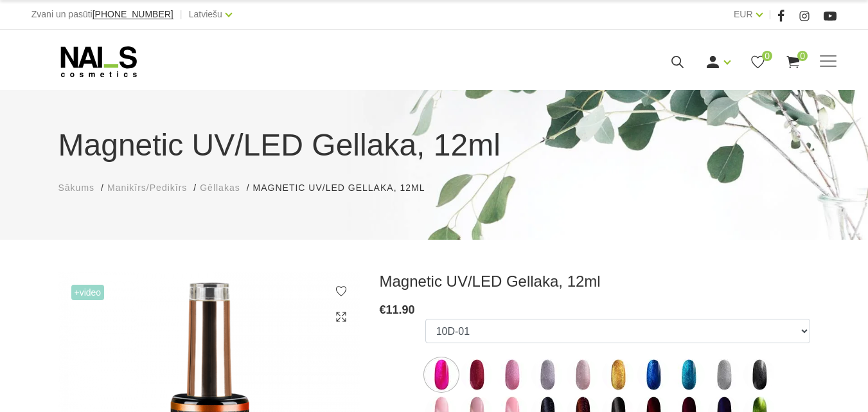 Image resolution: width=868 pixels, height=412 pixels. What do you see at coordinates (76, 188) in the screenshot?
I see `a: Sākums` at bounding box center [76, 188].